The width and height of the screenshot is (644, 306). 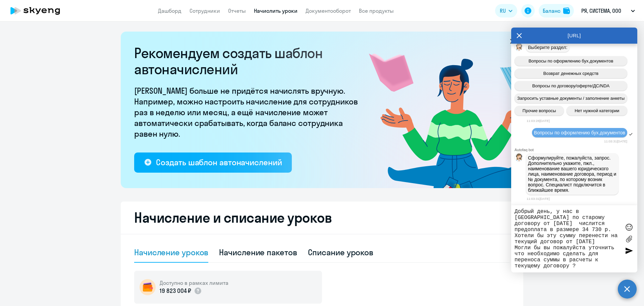 I want to click on button: Нет нужной категории, so click(x=597, y=111).